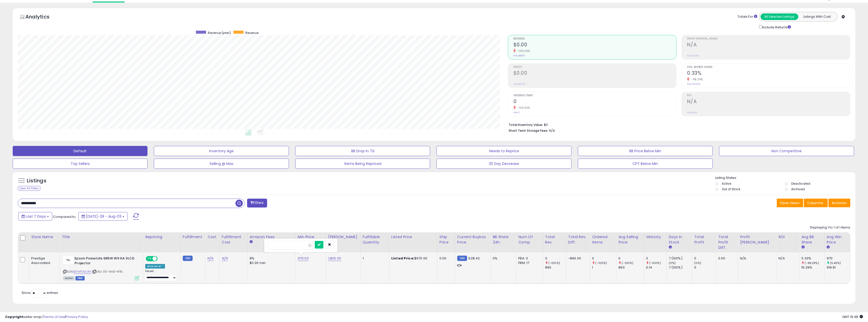  What do you see at coordinates (694, 84) in the screenshot?
I see `small: Prev: 19.29%` at bounding box center [694, 84].